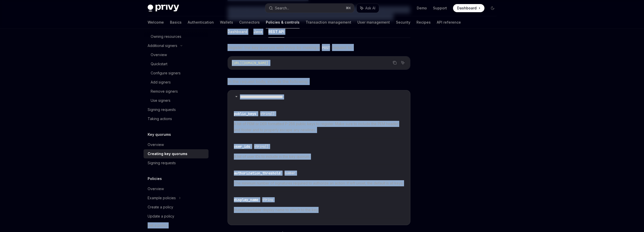 This screenshot has height=232, width=644. What do you see at coordinates (467, 8) in the screenshot?
I see `span: Dashboard` at bounding box center [467, 8].